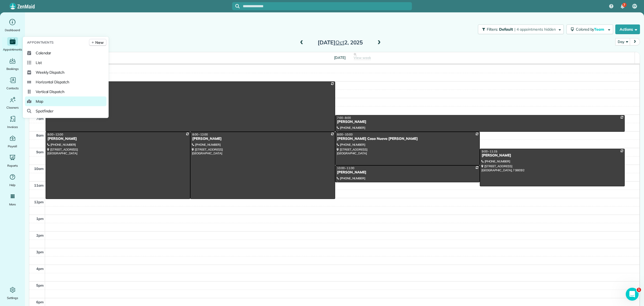 This screenshot has height=306, width=644. I want to click on span: 8am, so click(40, 135).